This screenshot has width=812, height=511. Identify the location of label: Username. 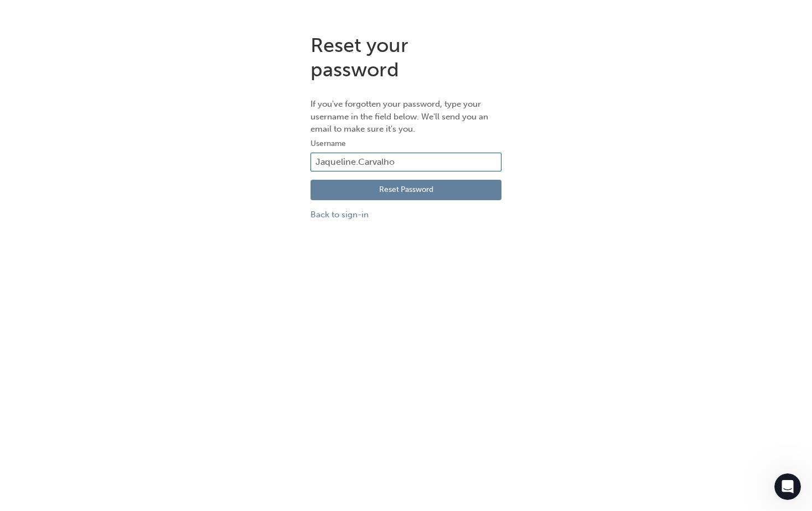
(405, 144).